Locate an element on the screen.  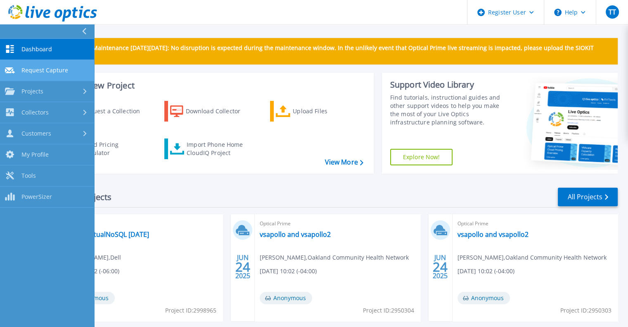
span: Collectors is located at coordinates (35, 112).